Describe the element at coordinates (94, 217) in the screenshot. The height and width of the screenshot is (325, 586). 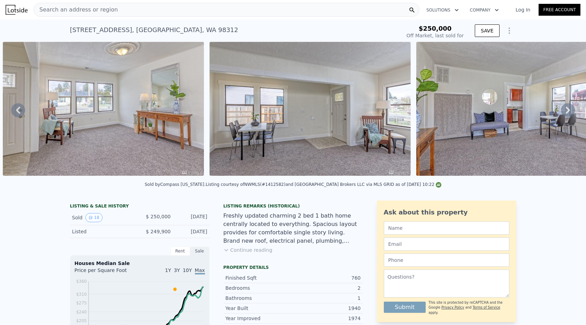
I see `button: View historical data` at that location.